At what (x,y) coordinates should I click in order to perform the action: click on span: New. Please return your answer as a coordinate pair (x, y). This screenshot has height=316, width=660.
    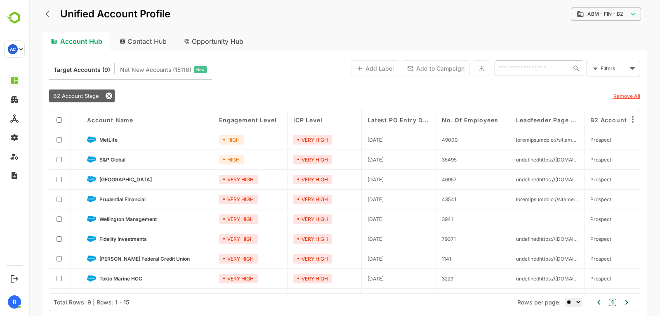
    Looking at the image, I should click on (172, 70).